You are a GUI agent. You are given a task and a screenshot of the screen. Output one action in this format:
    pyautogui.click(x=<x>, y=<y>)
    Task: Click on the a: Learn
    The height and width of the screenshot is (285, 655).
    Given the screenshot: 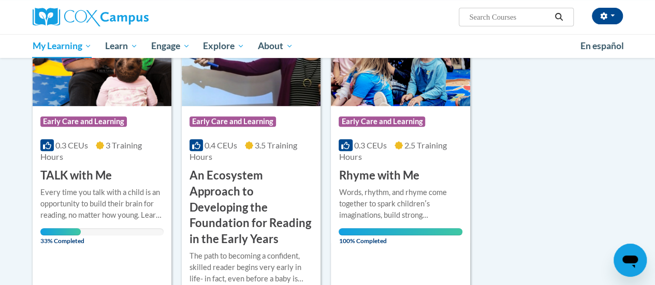 What is the action you would take?
    pyautogui.click(x=121, y=46)
    